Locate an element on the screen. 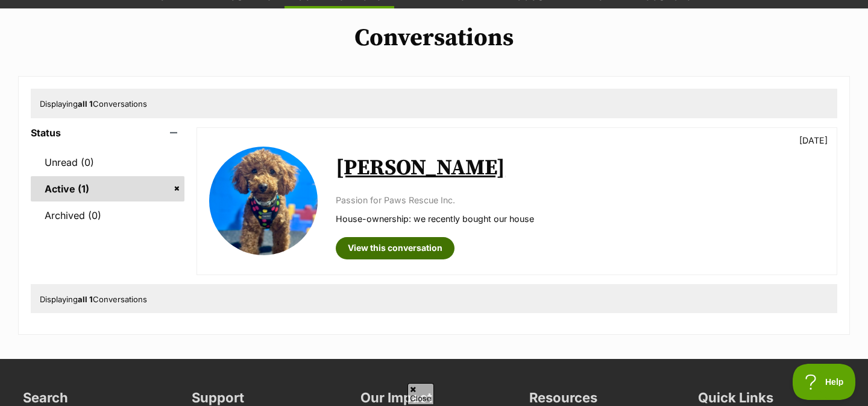 The height and width of the screenshot is (406, 868). a: Active (1) is located at coordinates (107, 189).